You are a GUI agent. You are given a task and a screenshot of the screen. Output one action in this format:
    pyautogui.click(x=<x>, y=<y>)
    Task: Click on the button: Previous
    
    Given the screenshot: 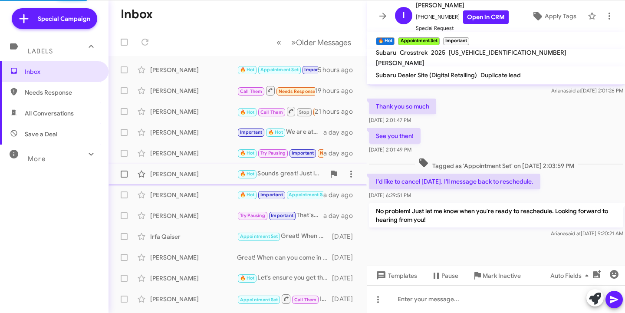 What is the action you would take?
    pyautogui.click(x=279, y=42)
    